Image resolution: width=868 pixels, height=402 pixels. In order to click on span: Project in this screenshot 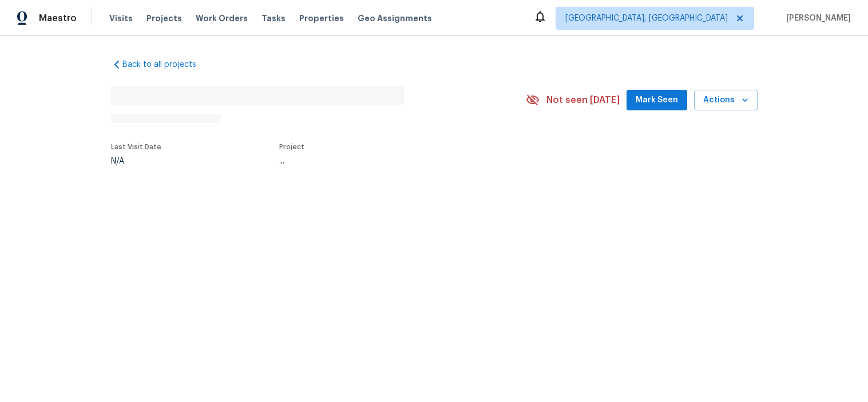, I will do `click(292, 147)`.